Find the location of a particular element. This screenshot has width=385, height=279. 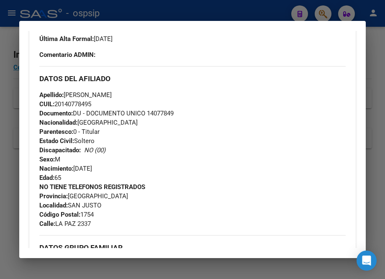

strong: Código Postal: is located at coordinates (60, 215).